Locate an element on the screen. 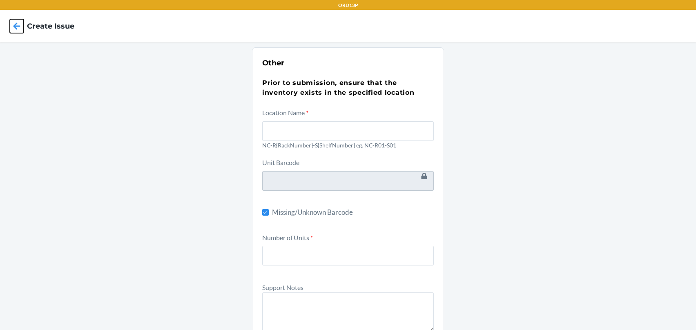 The height and width of the screenshot is (330, 696). input: Missing/Unknown Barcode is located at coordinates (266, 213).